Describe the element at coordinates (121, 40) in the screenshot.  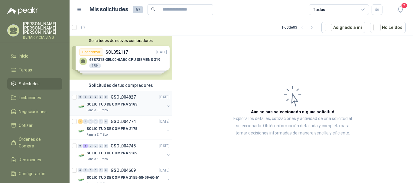
I see `button: Solicitudes de nuevos compradores` at that location.